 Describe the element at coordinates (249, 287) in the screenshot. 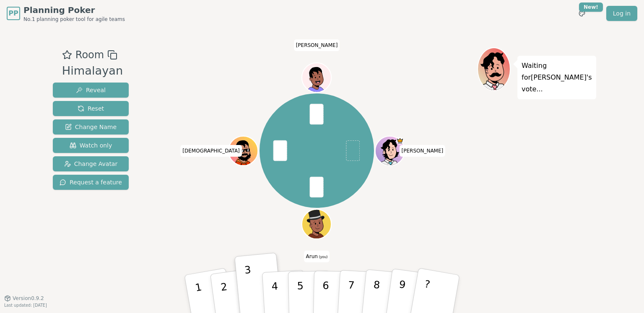

I see `p: 3` at that location.